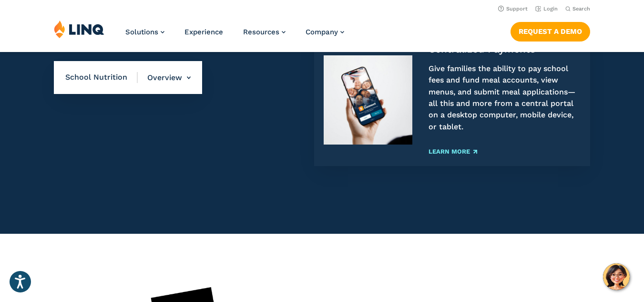 The image size is (644, 302). Describe the element at coordinates (550, 31) in the screenshot. I see `nav: Button Navigation` at that location.